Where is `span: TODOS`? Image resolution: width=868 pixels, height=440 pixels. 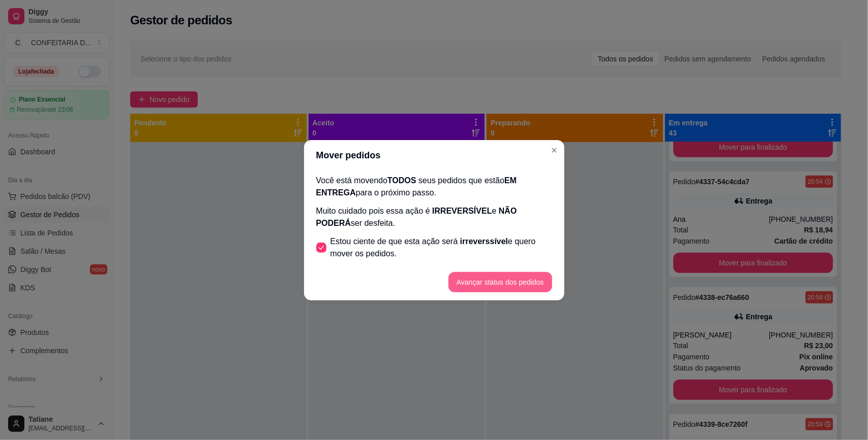 span: TODOS is located at coordinates (402, 181).